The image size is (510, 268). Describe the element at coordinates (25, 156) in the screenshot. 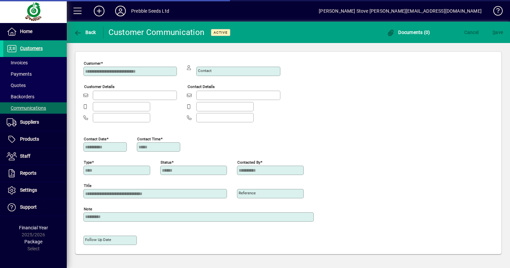

I see `span: Staff` at that location.